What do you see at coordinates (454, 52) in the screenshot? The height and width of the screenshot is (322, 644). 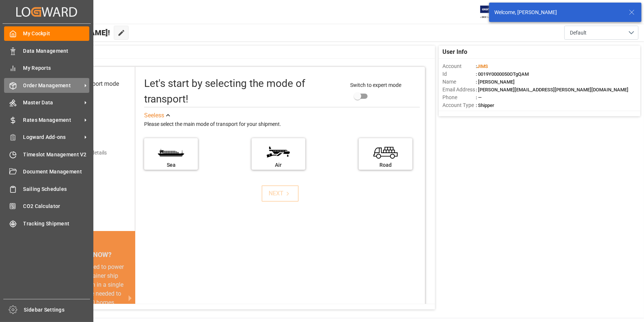 I see `span: User Info` at bounding box center [454, 52].